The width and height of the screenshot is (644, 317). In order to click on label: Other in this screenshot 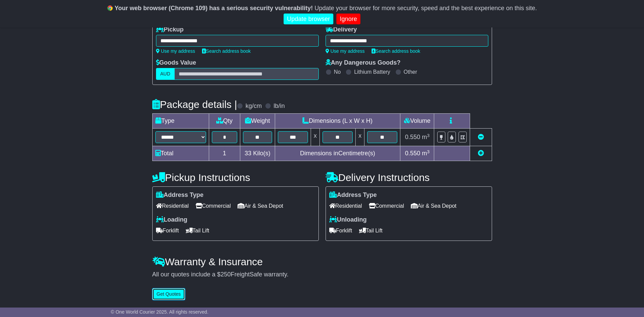, I will do `click(411, 71)`.